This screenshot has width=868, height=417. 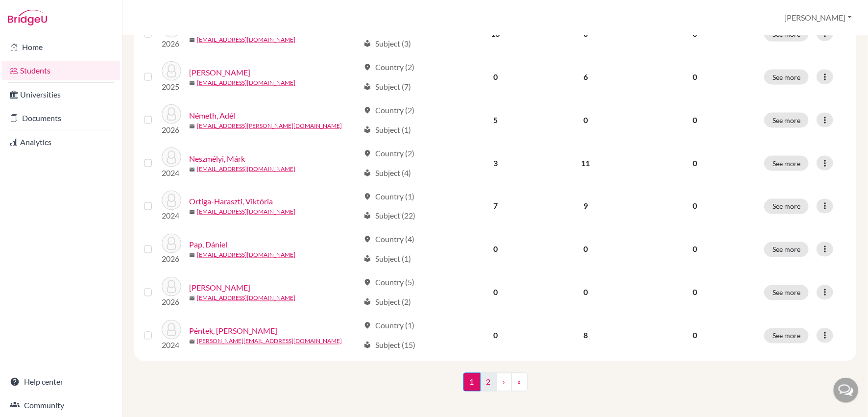 I want to click on img: Péntek, Domonkos, so click(x=171, y=329).